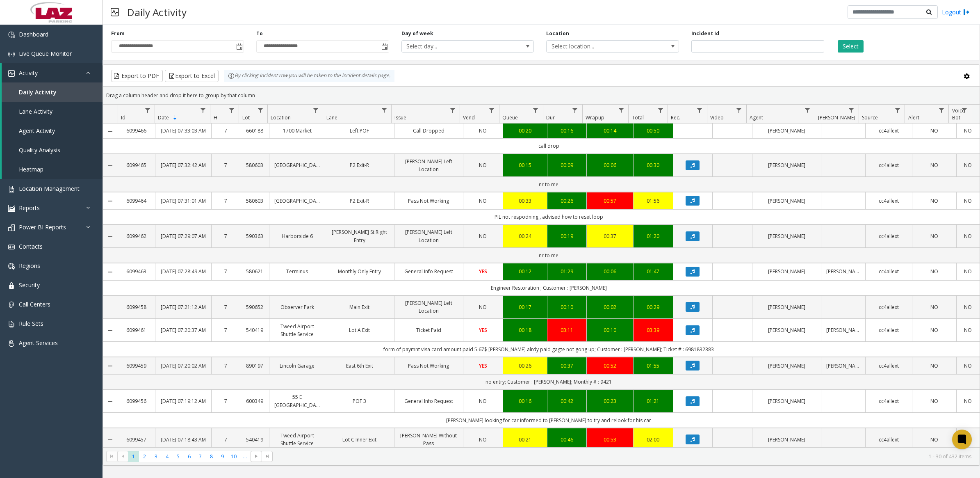  I want to click on a: 01:56, so click(653, 201).